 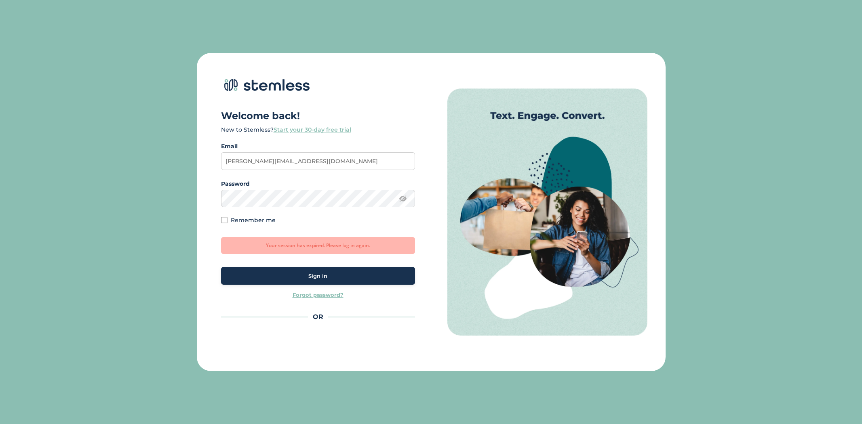 I want to click on img: icon-eye-line-7bc03c5c.svg, so click(x=403, y=199).